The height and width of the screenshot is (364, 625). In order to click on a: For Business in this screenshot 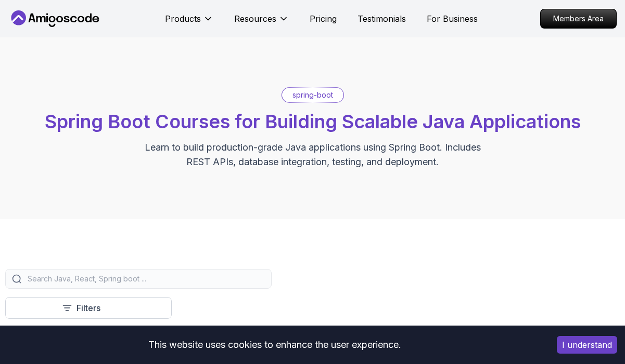, I will do `click(452, 19)`.